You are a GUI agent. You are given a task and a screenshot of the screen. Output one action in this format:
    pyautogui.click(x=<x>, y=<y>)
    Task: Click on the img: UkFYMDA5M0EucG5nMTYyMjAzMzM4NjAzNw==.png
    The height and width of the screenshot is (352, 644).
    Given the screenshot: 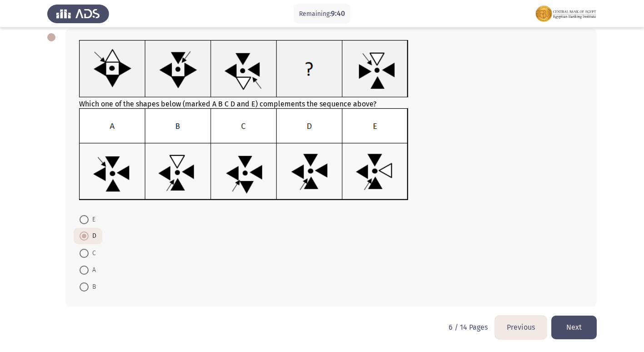 What is the action you would take?
    pyautogui.click(x=244, y=69)
    